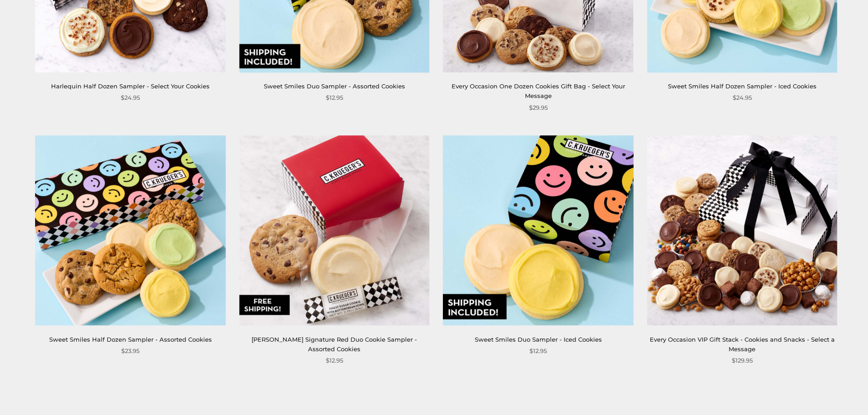  Describe the element at coordinates (334, 230) in the screenshot. I see `img: C. Krueger's Signature Red Duo Cookie Sampler - Assorted Cookies` at that location.